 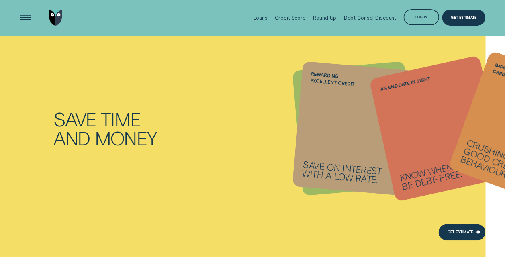 I want to click on div: Round Up, so click(x=325, y=18).